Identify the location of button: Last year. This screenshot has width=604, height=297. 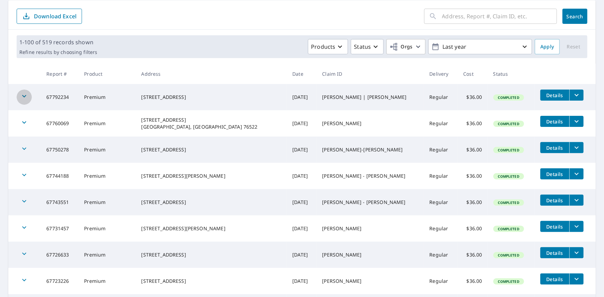
(480, 47).